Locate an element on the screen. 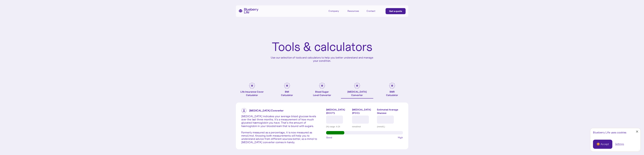 Image resolution: width=644 pixels, height=155 pixels. a: Contact is located at coordinates (374, 11).